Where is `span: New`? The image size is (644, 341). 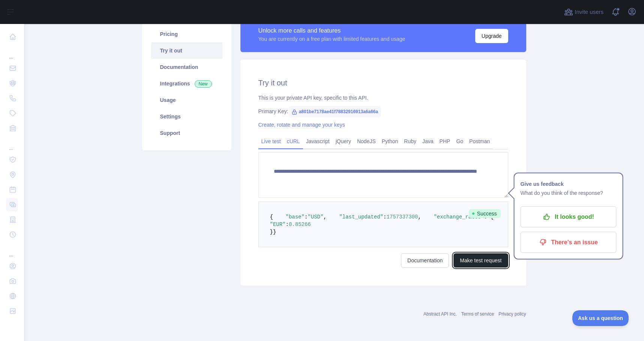
span: New is located at coordinates (204, 84).